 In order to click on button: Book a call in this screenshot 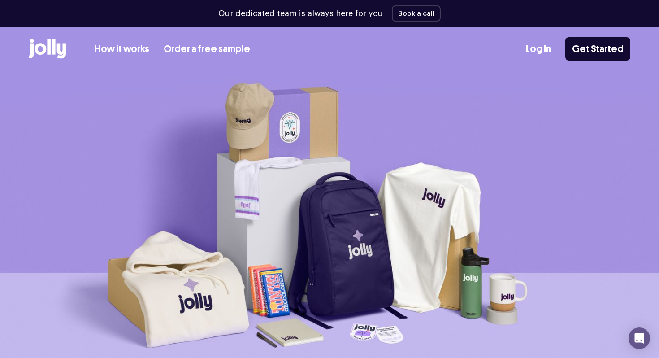, I will do `click(416, 13)`.